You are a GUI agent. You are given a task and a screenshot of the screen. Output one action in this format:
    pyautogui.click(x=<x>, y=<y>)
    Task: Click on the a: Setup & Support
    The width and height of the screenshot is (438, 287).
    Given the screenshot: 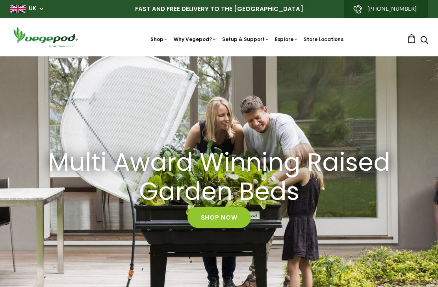 What is the action you would take?
    pyautogui.click(x=246, y=39)
    